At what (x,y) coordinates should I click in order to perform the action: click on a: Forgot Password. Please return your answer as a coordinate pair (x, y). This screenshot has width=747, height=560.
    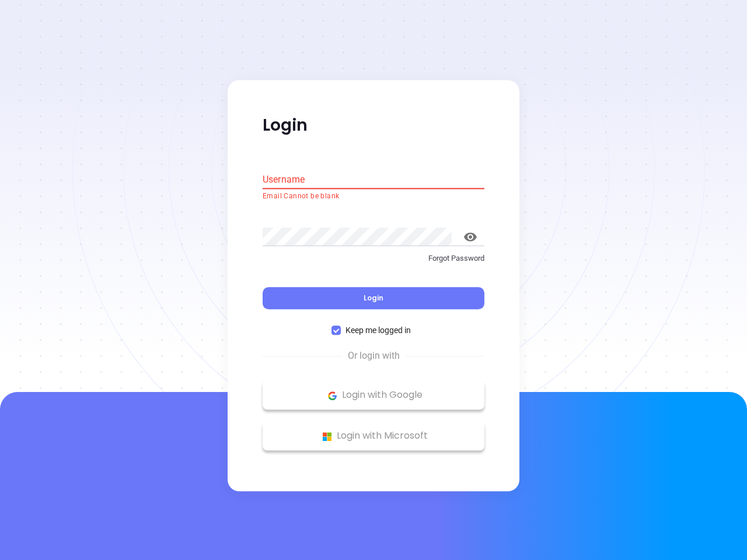
    Looking at the image, I should click on (373, 263).